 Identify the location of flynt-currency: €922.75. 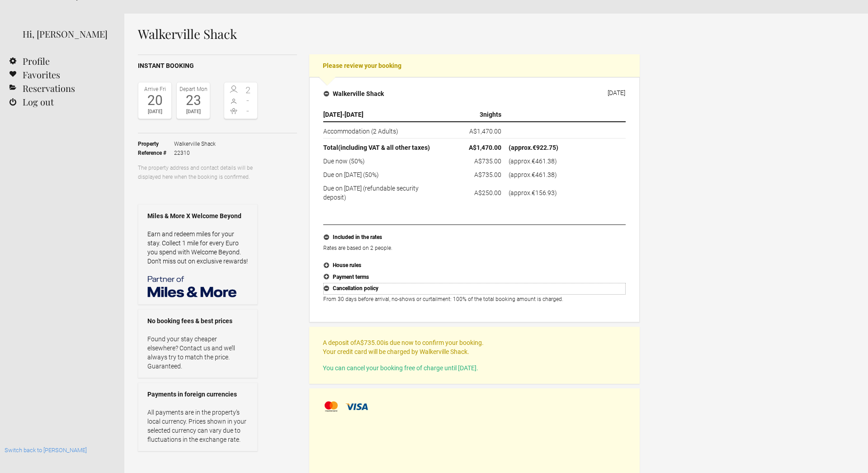
(545, 148).